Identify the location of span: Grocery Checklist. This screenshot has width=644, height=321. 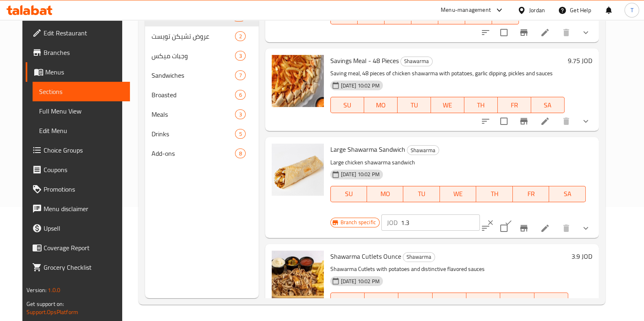
(84, 268).